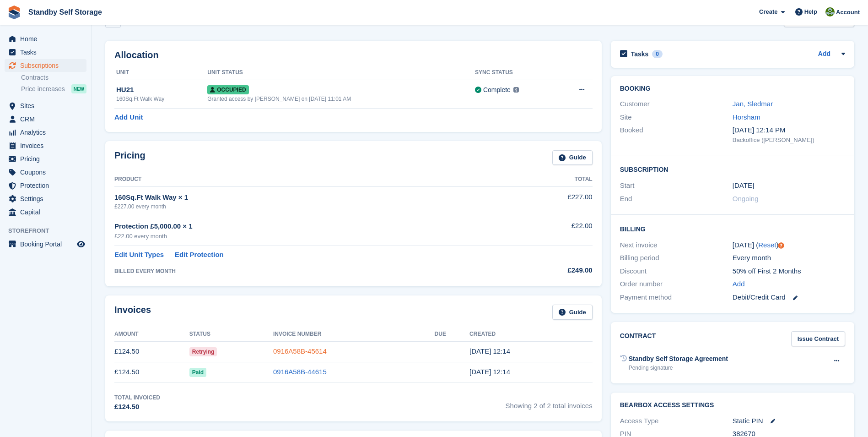 The width and height of the screenshot is (868, 437). I want to click on h2: Booking, so click(733, 89).